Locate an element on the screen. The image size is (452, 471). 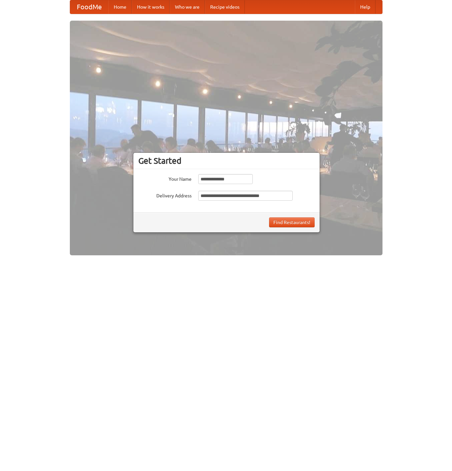
a: Help is located at coordinates (365, 7).